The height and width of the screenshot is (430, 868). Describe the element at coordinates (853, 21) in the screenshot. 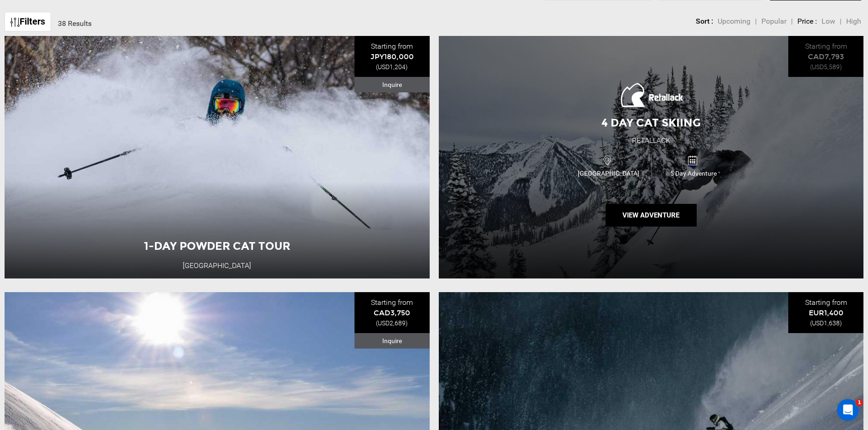

I see `span: High` at that location.